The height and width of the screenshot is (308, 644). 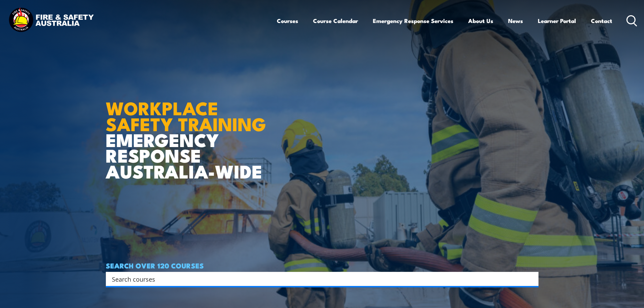 I want to click on a: News, so click(x=515, y=20).